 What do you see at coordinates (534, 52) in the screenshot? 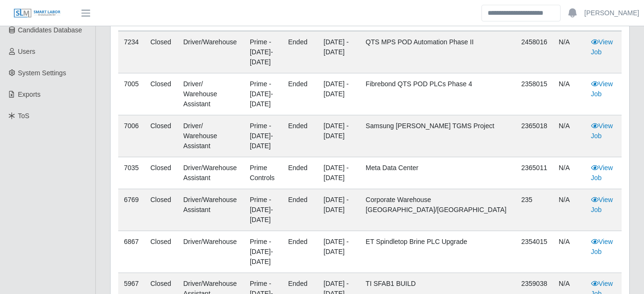
I see `td: 2458016` at bounding box center [534, 52].